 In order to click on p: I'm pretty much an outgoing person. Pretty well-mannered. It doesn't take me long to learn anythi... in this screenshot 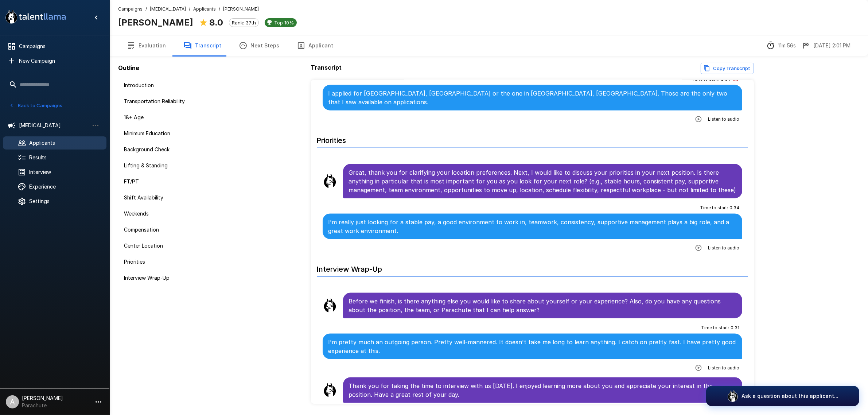, I will do `click(533, 346)`.